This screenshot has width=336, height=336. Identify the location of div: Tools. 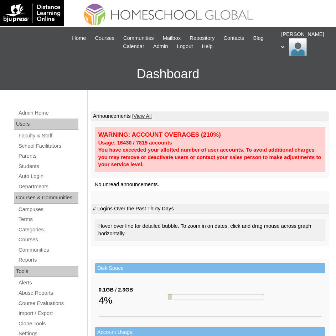
(46, 272).